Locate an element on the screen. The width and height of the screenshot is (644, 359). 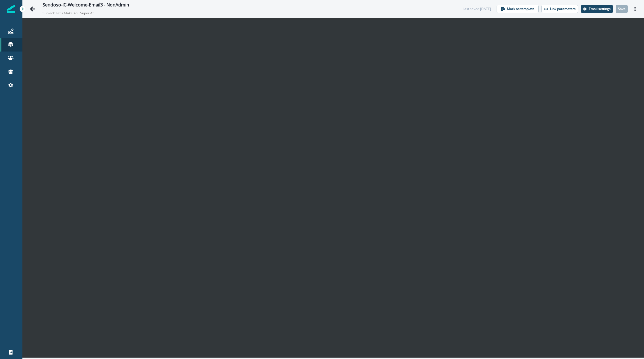
p: Email settings is located at coordinates (599, 9).